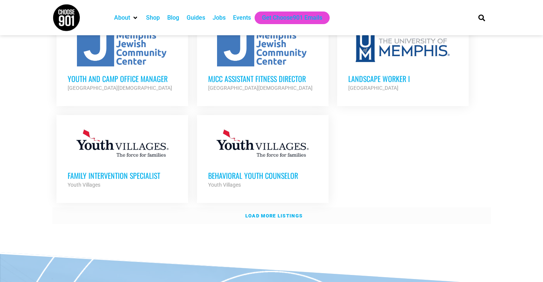  Describe the element at coordinates (173, 18) in the screenshot. I see `a: Blog` at that location.